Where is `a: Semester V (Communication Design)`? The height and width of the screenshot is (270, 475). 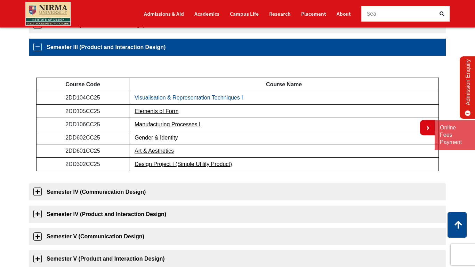 a: Semester V (Communication Design) is located at coordinates (238, 236).